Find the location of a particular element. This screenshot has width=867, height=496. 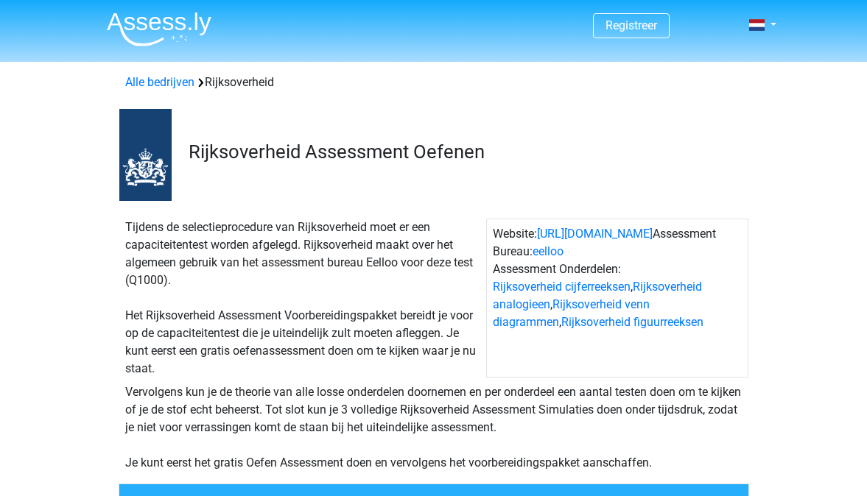

a: eelloo is located at coordinates (548, 251).